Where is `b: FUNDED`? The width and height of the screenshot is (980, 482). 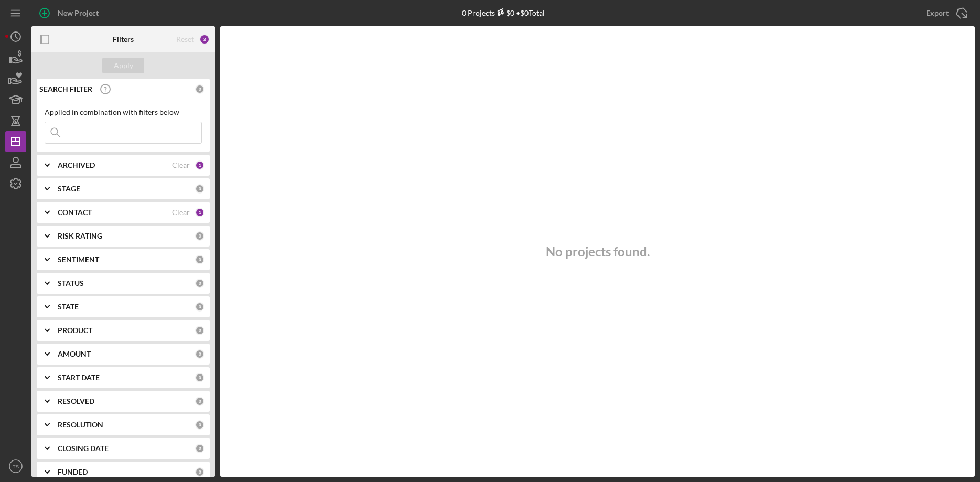 b: FUNDED is located at coordinates (73, 472).